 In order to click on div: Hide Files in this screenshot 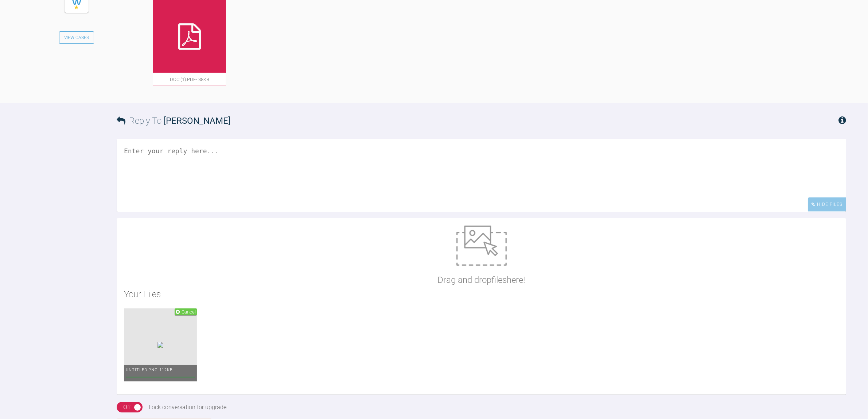, I will do `click(827, 204)`.